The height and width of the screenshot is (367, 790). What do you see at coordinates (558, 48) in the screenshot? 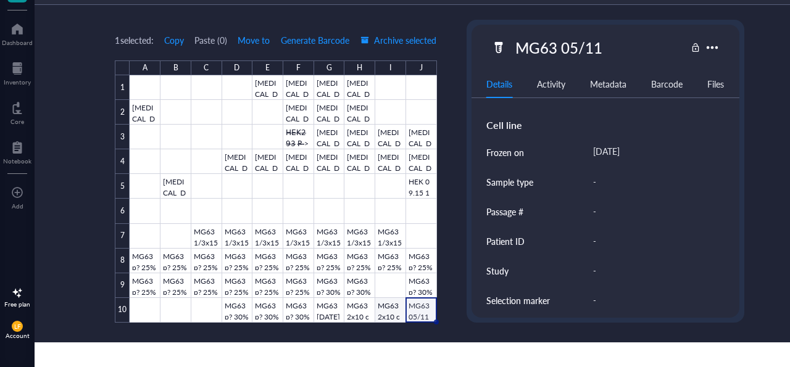
I see `div: MG63 05/11` at bounding box center [558, 48].